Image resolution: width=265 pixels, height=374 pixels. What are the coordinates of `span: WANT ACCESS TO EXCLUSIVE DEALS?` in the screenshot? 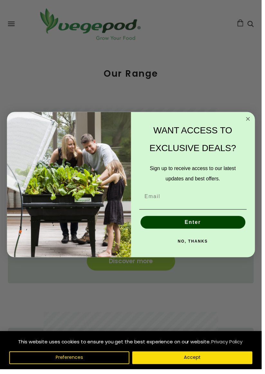 It's located at (195, 141).